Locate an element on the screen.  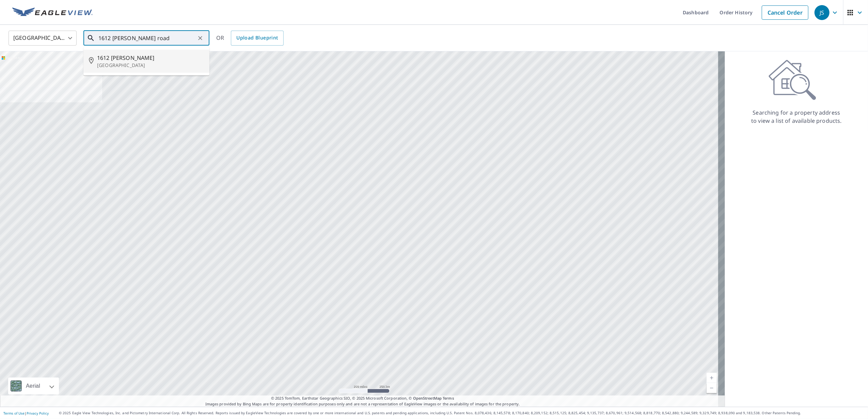
button: Clear is located at coordinates (200, 38).